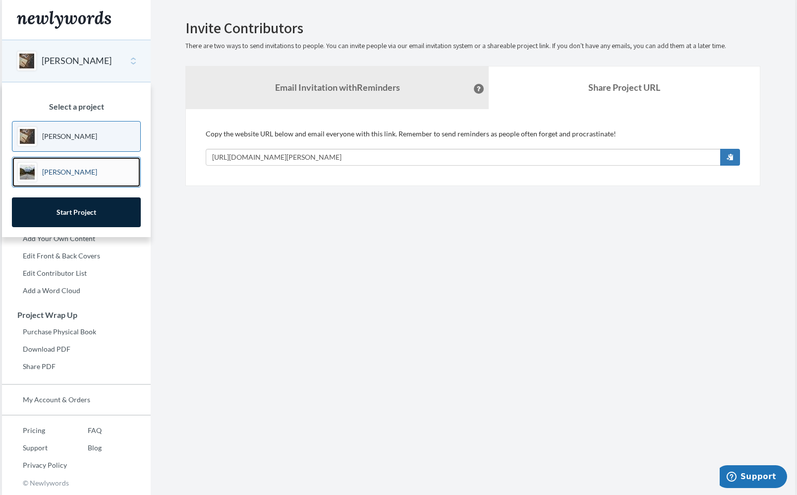  I want to click on a: My Account & Orders, so click(76, 400).